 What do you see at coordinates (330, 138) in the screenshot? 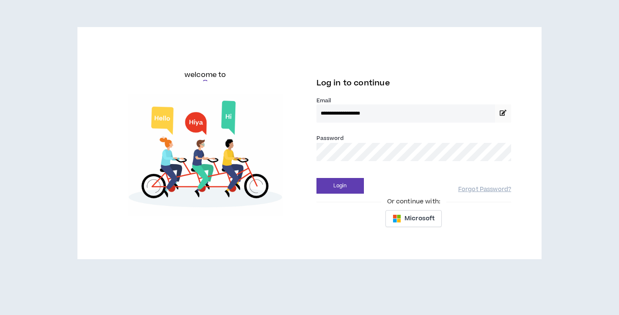
I see `label: Password` at bounding box center [330, 138].